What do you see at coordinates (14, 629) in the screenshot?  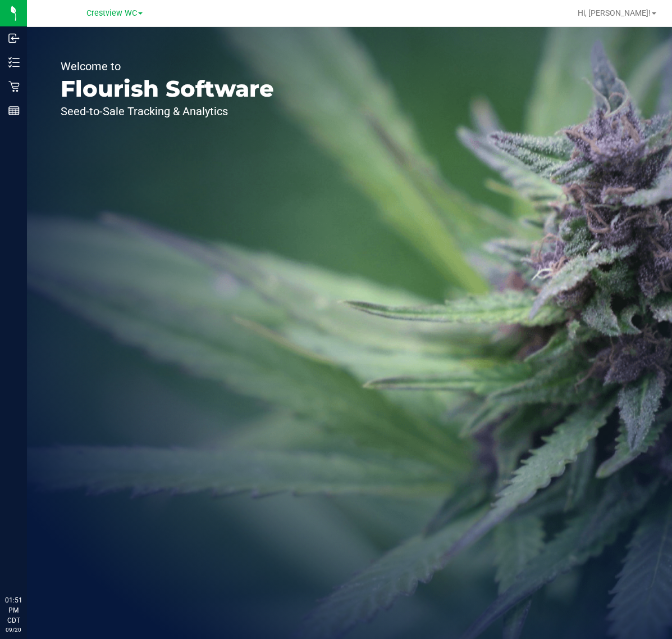 I see `p: 09/20` at bounding box center [14, 629].